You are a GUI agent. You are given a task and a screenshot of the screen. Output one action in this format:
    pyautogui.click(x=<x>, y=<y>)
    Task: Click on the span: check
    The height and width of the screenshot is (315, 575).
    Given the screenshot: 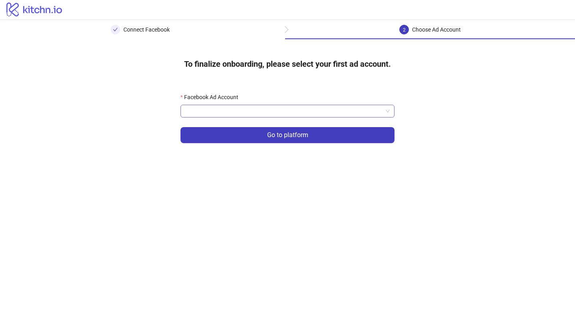 What is the action you would take?
    pyautogui.click(x=115, y=30)
    